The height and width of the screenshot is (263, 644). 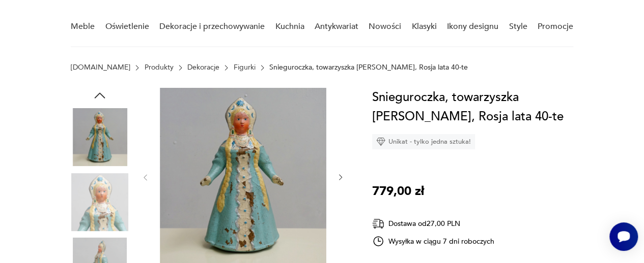 I want to click on div: Unikat - tylko jedna sztuka!, so click(x=424, y=142).